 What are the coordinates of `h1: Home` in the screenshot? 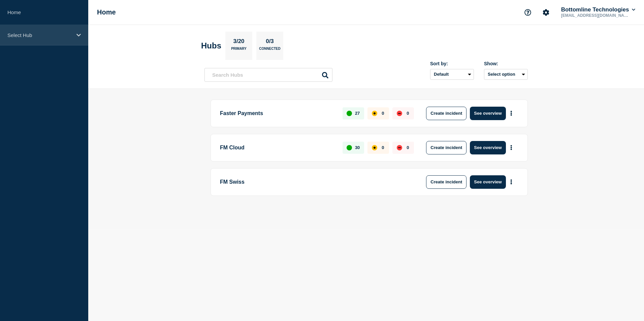 It's located at (107, 12).